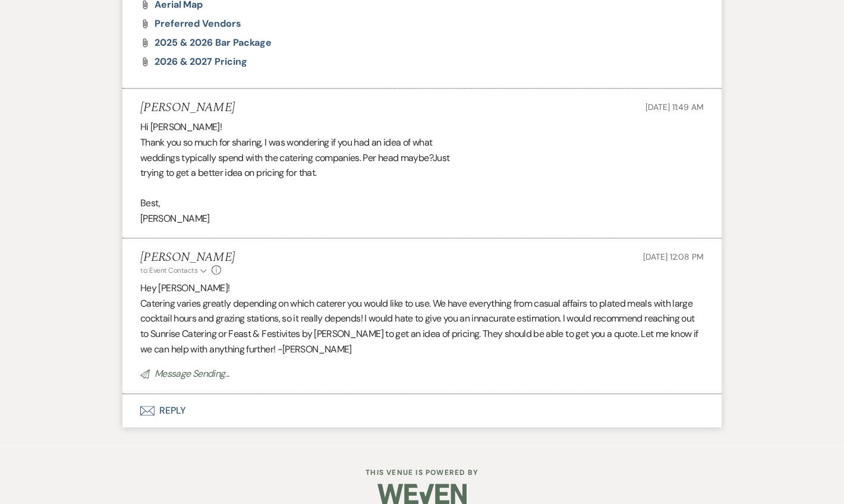  I want to click on p: Catering varies greatly depending on which caterer you would like to use. We have everything from..., so click(422, 327).